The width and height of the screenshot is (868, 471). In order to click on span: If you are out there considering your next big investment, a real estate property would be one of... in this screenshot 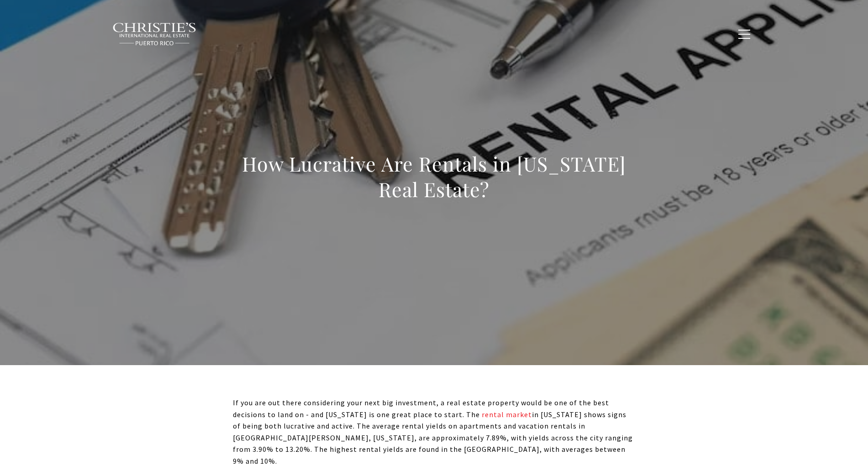, I will do `click(421, 408)`.